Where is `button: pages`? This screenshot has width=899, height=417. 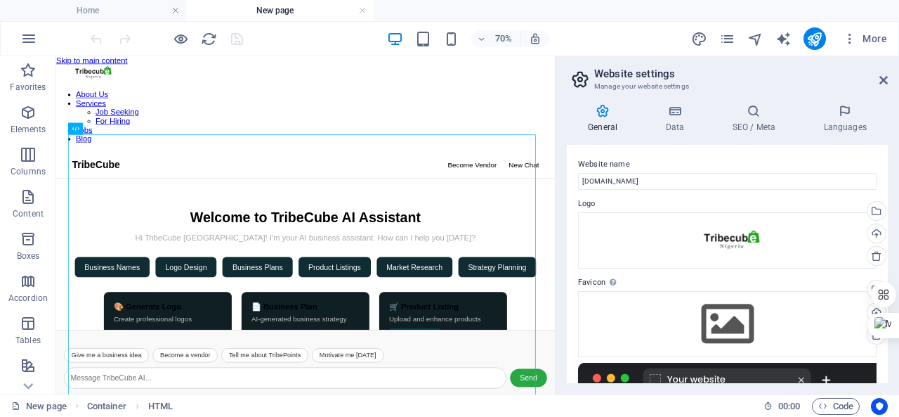 button: pages is located at coordinates (728, 39).